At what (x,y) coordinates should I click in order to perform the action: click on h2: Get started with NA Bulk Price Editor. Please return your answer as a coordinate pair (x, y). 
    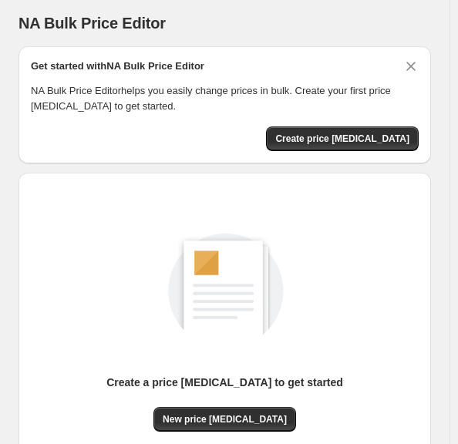
    Looking at the image, I should click on (117, 66).